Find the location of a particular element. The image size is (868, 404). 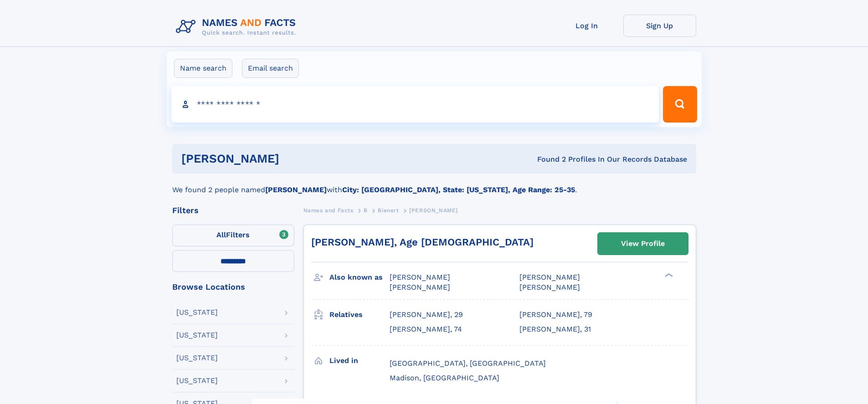

span: All is located at coordinates (221, 234).